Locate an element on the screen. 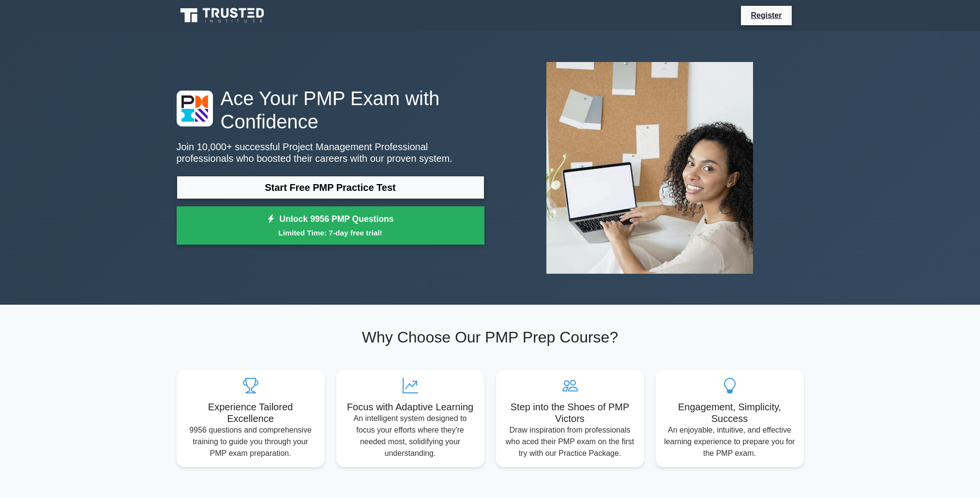 The image size is (980, 498). p: Join 10,000+ successful Project Management Professional professionals who boosted their careers w... is located at coordinates (330, 153).